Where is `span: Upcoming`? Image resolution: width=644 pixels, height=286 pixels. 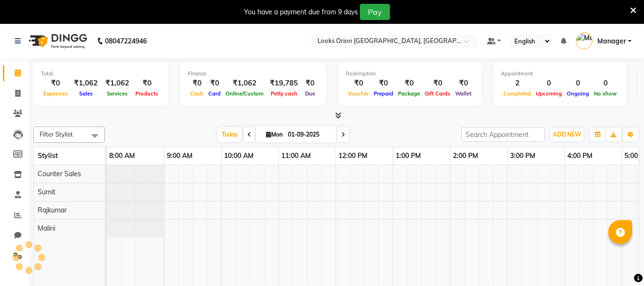
span: Upcoming is located at coordinates (548, 94).